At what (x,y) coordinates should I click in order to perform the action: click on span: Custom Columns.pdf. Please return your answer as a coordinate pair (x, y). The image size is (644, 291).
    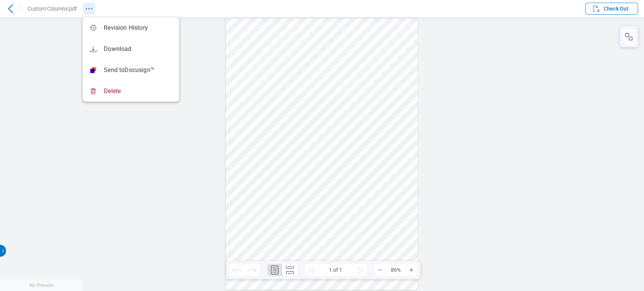
    Looking at the image, I should click on (52, 9).